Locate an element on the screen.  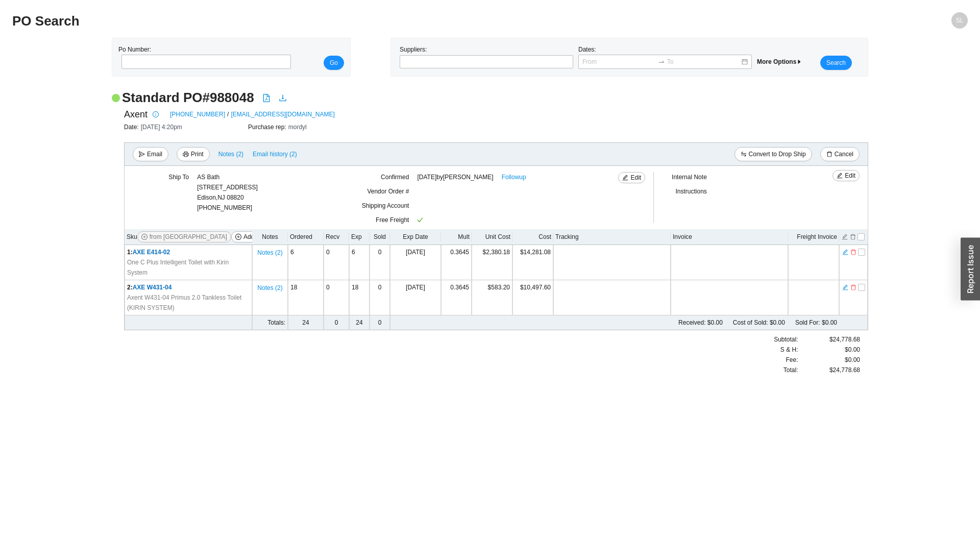
th: Cost is located at coordinates (533, 237).